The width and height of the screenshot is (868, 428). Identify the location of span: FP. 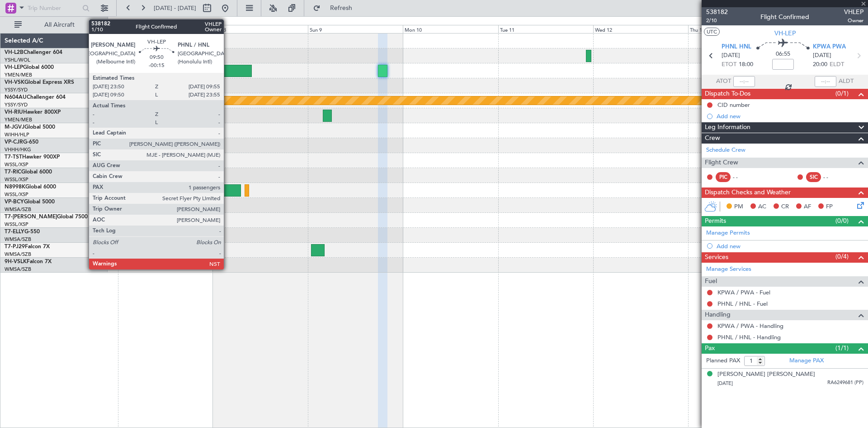
(829, 207).